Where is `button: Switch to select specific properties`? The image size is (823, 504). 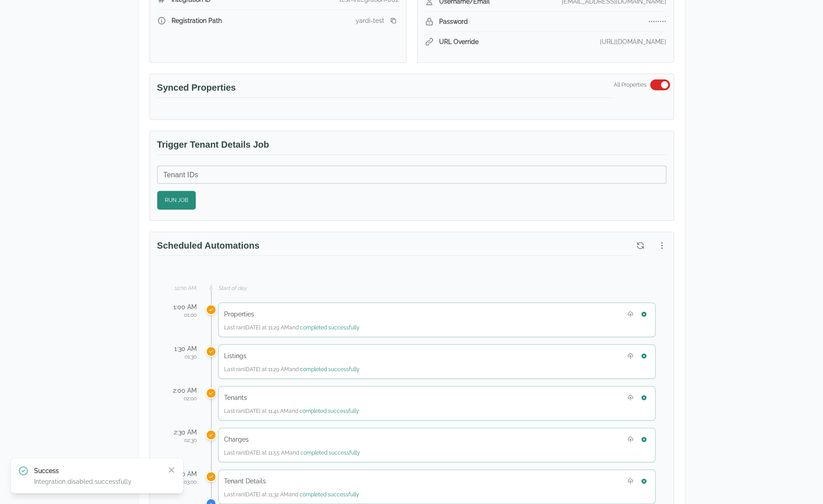
button: Switch to select specific properties is located at coordinates (660, 85).